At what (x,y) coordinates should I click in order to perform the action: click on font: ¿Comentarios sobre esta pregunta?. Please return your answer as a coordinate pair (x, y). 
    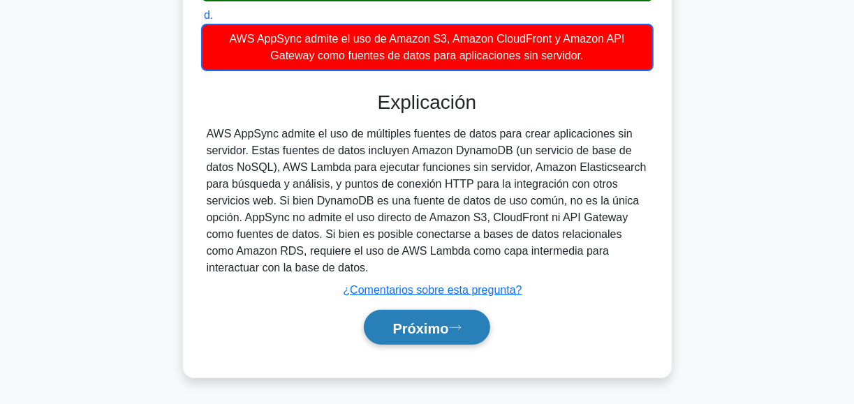
    Looking at the image, I should click on (432, 290).